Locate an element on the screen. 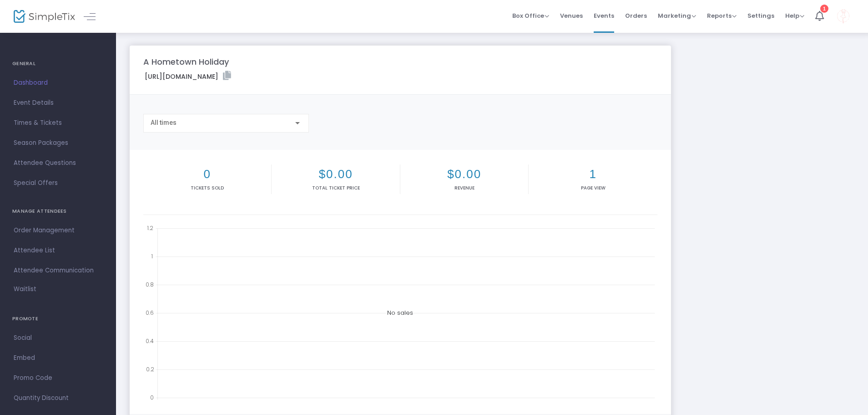 The image size is (868, 415). div: No sales is located at coordinates (401, 313).